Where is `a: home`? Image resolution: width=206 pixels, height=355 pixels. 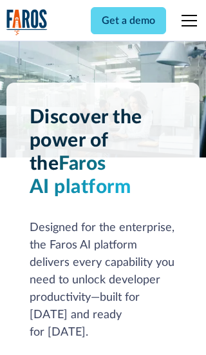 a: home is located at coordinates (27, 22).